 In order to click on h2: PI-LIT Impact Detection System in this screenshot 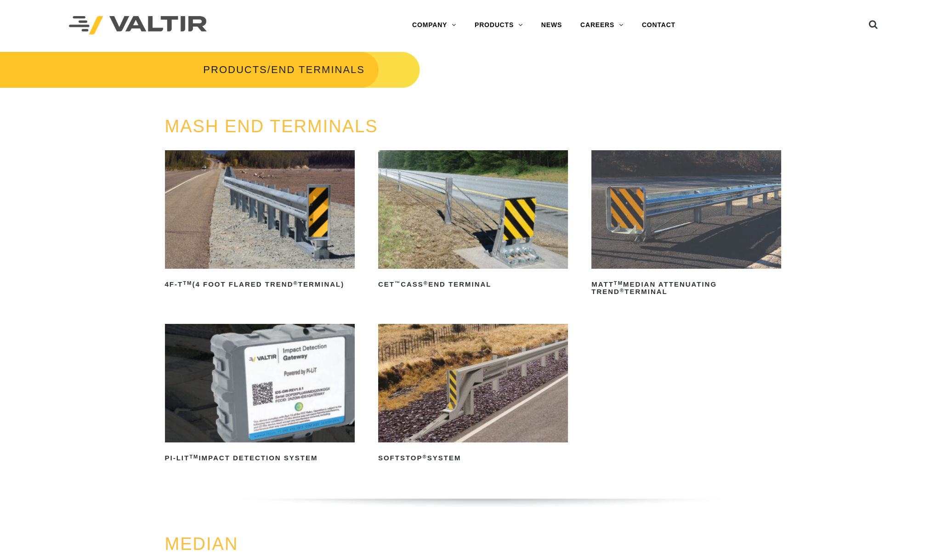, I will do `click(259, 458)`.